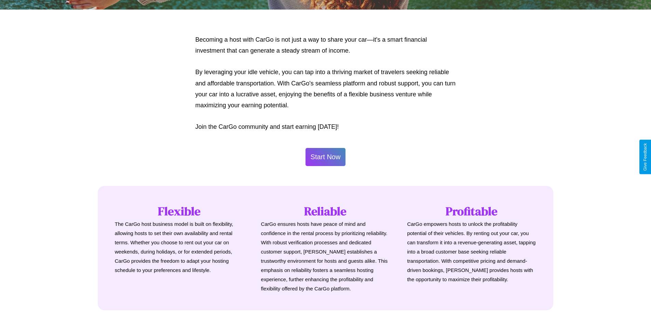  Describe the element at coordinates (472, 251) in the screenshot. I see `p: CarGo empowers hosts to unlock the profitability potential of their vehicles. By renting out your...` at that location.